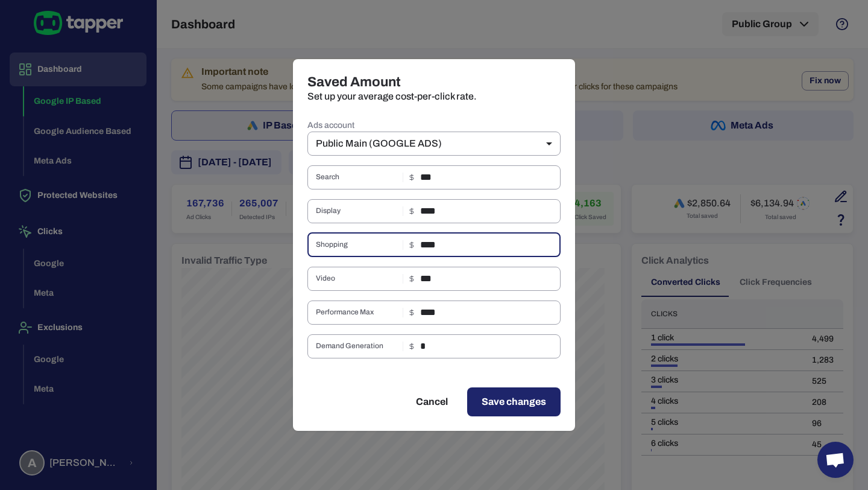  Describe the element at coordinates (434, 96) in the screenshot. I see `p: Set up your average cost-per-click rate.` at that location.